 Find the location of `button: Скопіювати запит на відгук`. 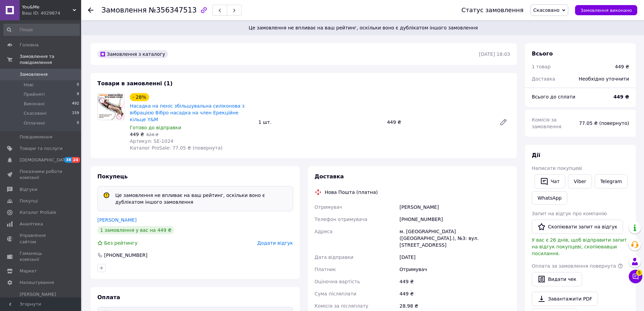

button: Скопіювати запит на відгук is located at coordinates (577, 226).